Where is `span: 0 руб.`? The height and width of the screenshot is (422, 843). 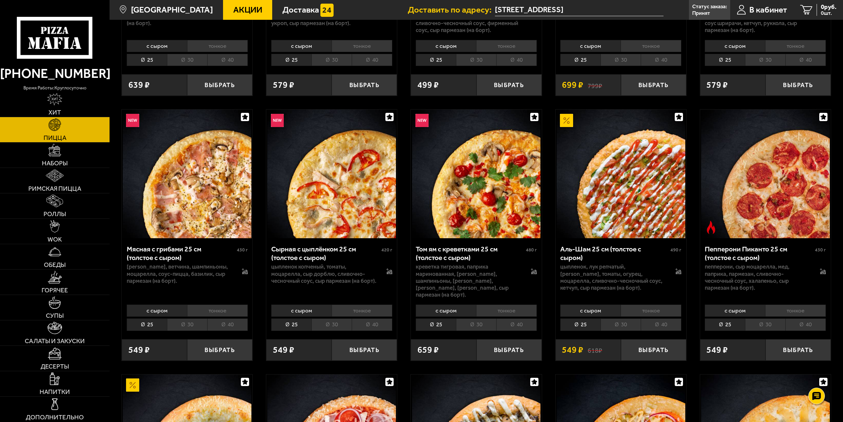
span: 0 руб. is located at coordinates (828, 7).